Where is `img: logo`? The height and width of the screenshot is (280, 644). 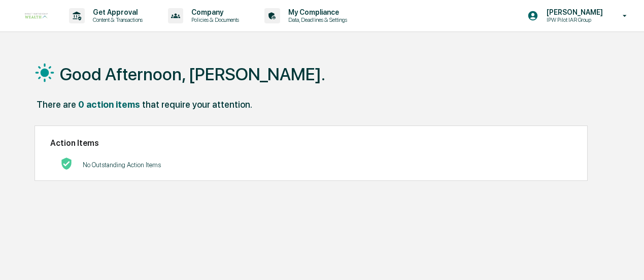 img: logo is located at coordinates (37, 15).